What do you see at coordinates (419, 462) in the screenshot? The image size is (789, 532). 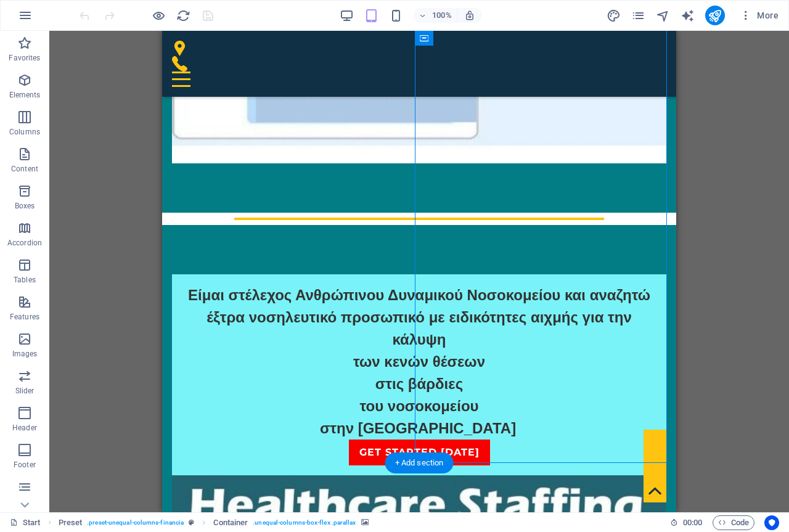 I see `div: + Add section` at bounding box center [419, 462].